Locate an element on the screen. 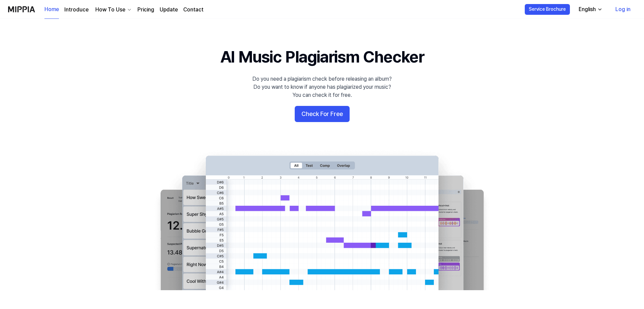 The height and width of the screenshot is (309, 644). a: Contact is located at coordinates (193, 10).